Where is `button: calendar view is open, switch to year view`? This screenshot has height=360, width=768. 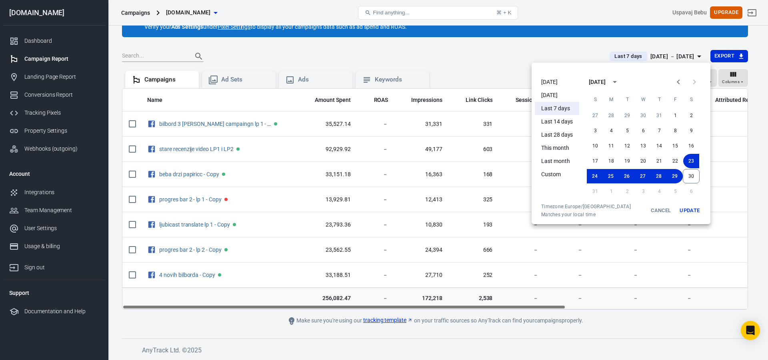 button: calendar view is open, switch to year view is located at coordinates (615, 82).